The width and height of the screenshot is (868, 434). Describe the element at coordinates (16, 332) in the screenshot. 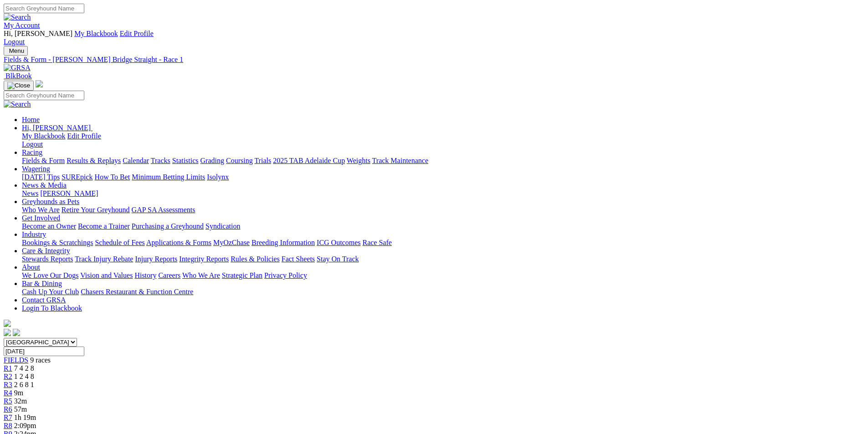

I see `img: twitter.svg` at that location.